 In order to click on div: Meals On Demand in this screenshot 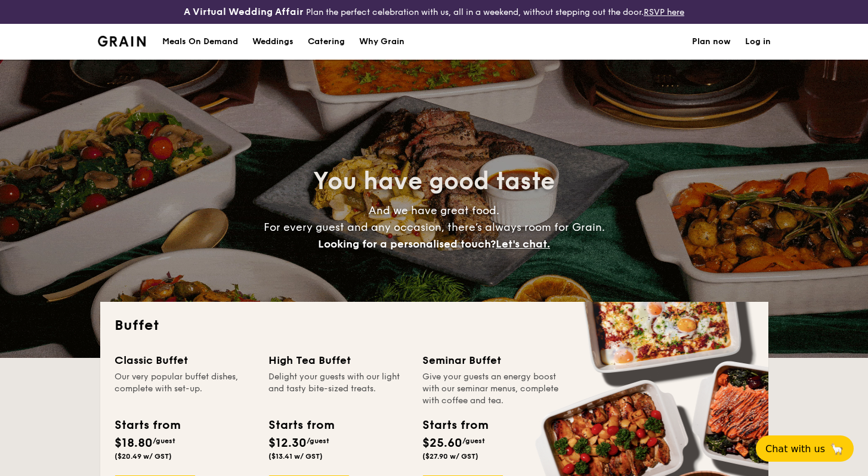, I will do `click(200, 42)`.